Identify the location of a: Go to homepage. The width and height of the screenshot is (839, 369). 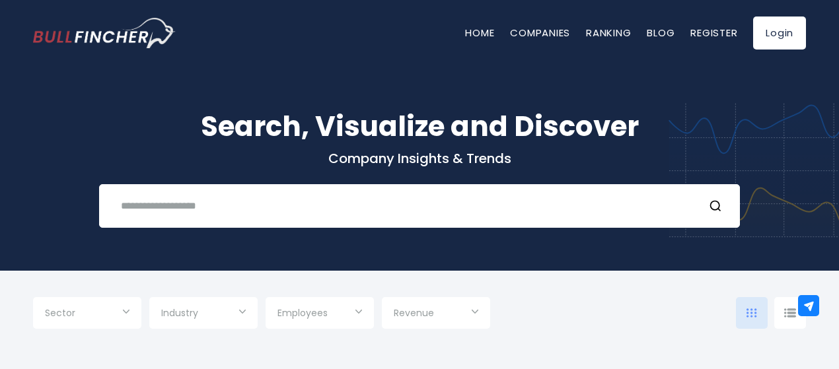
(104, 33).